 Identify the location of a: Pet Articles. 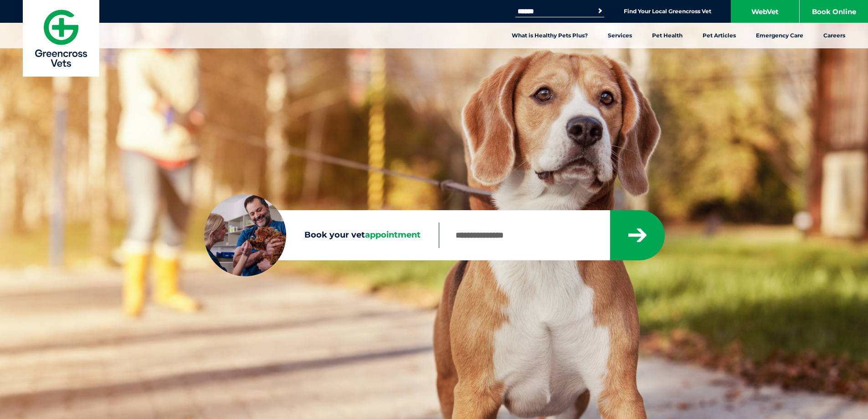
(719, 35).